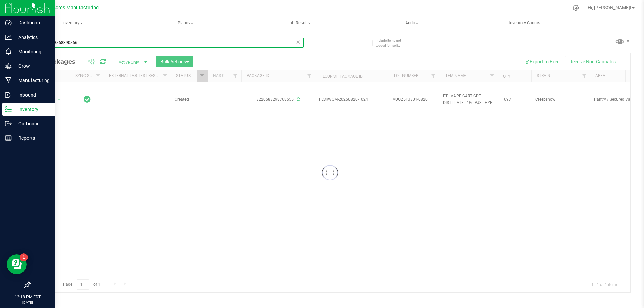 The height and width of the screenshot is (308, 644). What do you see at coordinates (8, 23) in the screenshot?
I see `inline-svg: Dashboard` at bounding box center [8, 23].